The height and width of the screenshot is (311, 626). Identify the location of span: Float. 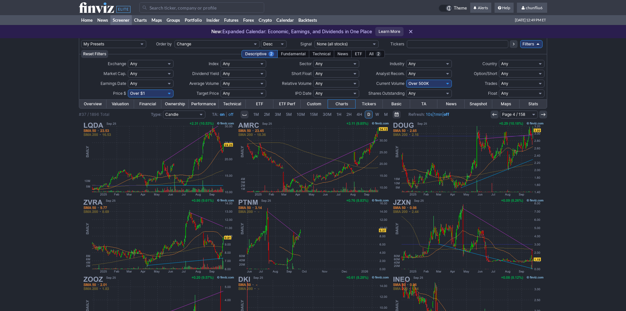
(493, 93).